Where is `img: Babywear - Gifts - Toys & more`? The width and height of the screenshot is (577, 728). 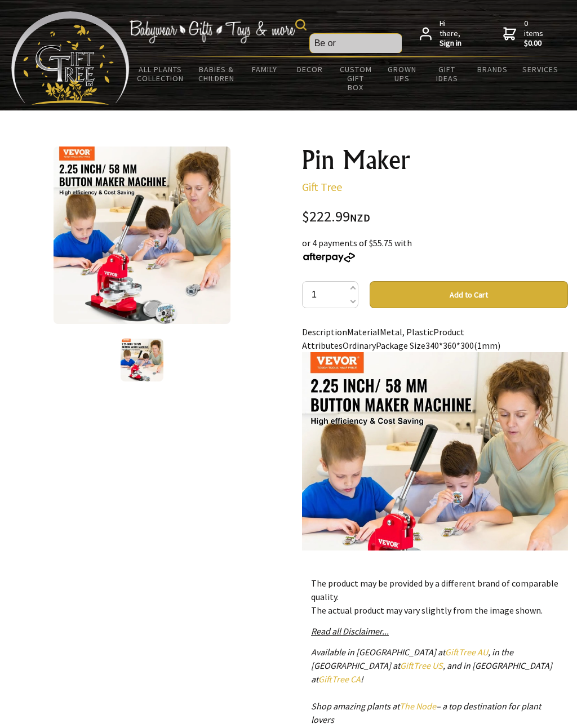 img: Babywear - Gifts - Toys & more is located at coordinates (213, 32).